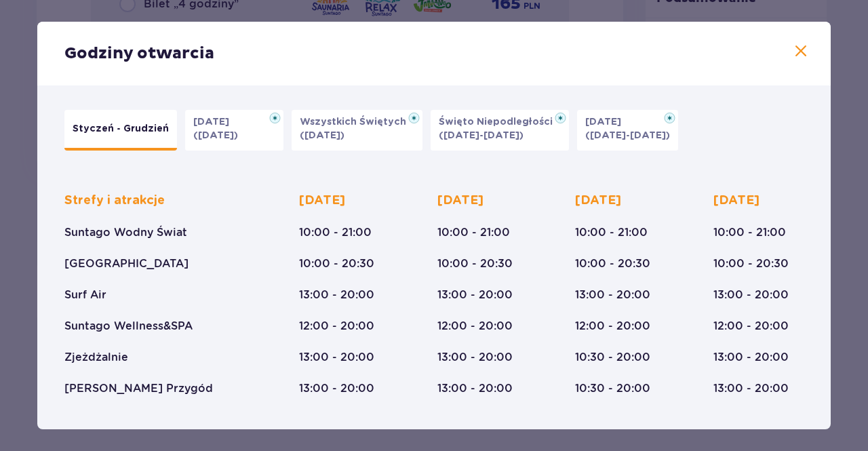  What do you see at coordinates (121, 129) in the screenshot?
I see `p: Styczeń - Grudzień` at bounding box center [121, 129].